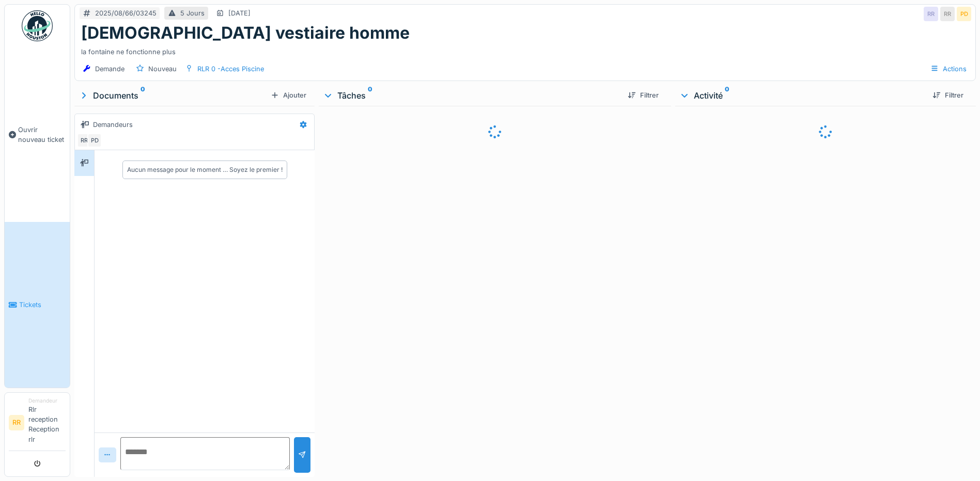 The height and width of the screenshot is (481, 980). Describe the element at coordinates (17, 423) in the screenshot. I see `li: RR` at that location.